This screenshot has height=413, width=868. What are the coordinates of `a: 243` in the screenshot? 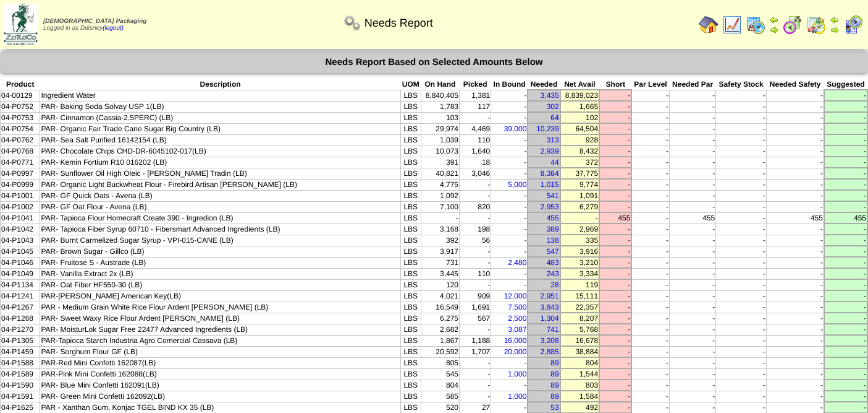 It's located at (553, 274).